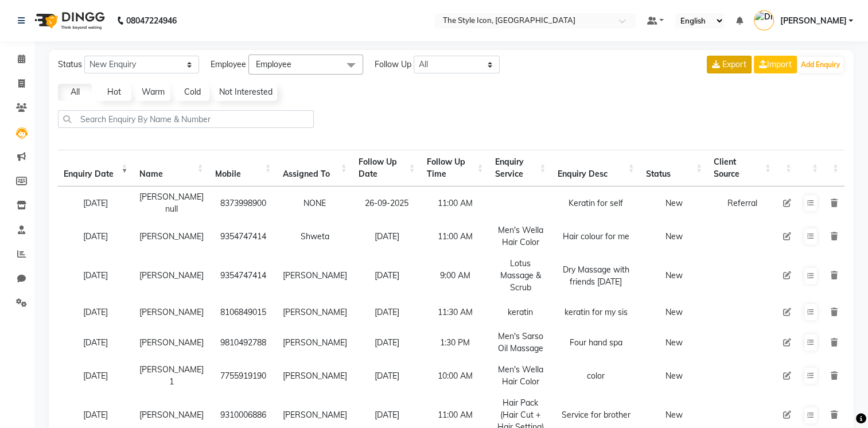  I want to click on th: Assigned To : activate to sort column ascending, so click(315, 168).